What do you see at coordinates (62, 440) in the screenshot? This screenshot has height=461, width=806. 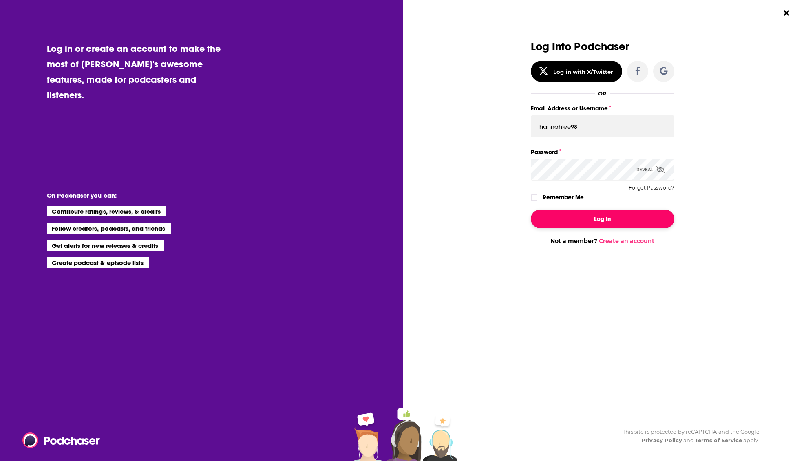 I see `img: Podchaser - Follow, Share and Rate Podcasts` at bounding box center [62, 440].